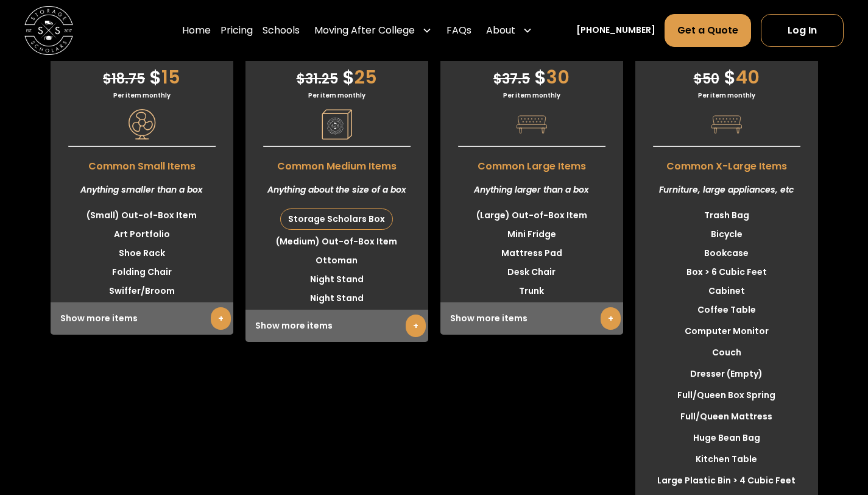 This screenshot has height=495, width=868. What do you see at coordinates (459, 31) in the screenshot?
I see `a: FAQs` at bounding box center [459, 31].